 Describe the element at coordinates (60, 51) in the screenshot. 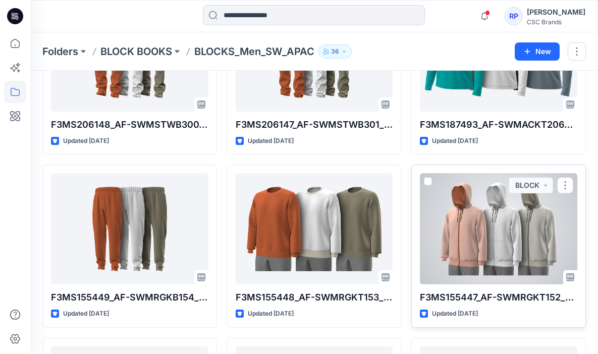

I see `a: Folders` at that location.